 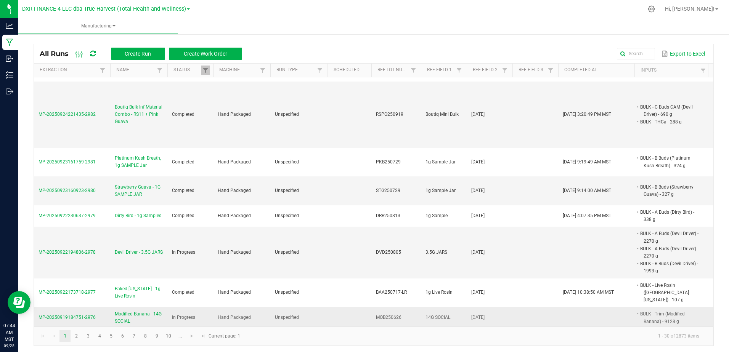 I want to click on span: MP-20250922173718-2977, so click(x=67, y=293).